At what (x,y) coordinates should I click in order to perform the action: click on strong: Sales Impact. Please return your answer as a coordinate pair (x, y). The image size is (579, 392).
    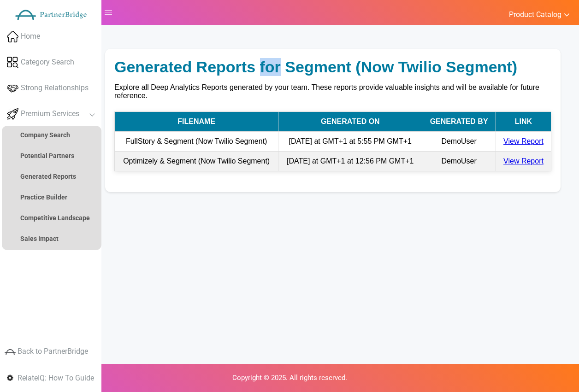
    Looking at the image, I should click on (39, 239).